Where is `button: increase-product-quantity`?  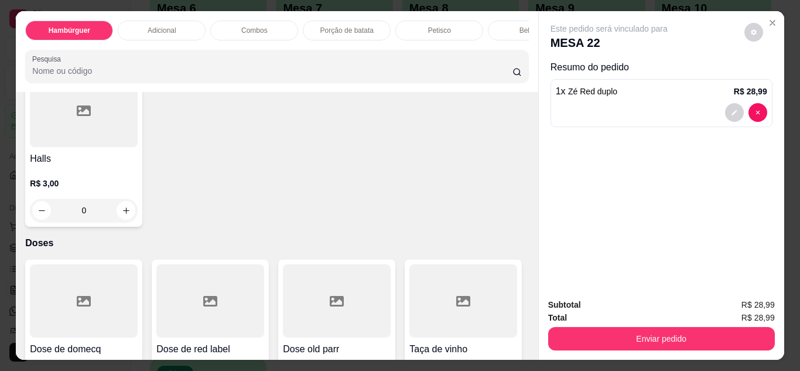
button: increase-product-quantity is located at coordinates (126, 210).